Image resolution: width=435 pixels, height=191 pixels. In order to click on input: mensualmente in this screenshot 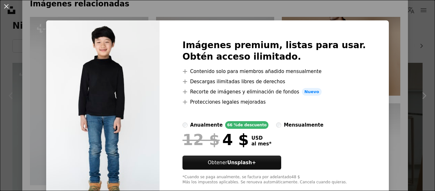, I will do `click(279, 125)`.